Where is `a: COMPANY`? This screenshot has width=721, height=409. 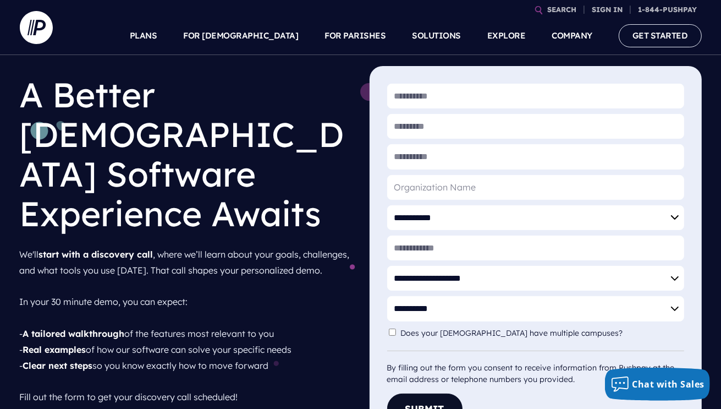
a: COMPANY is located at coordinates (572, 36).